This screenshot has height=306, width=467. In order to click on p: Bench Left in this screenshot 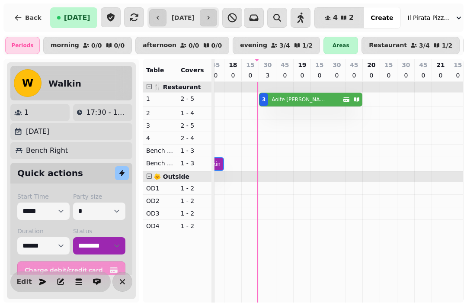, I will do `click(160, 151)`.